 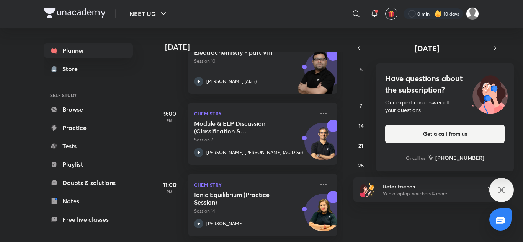 I want to click on a: Doubts & solutions, so click(x=88, y=183).